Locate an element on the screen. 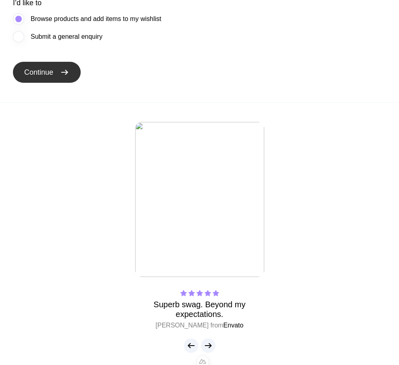  span: Continue is located at coordinates (39, 72).